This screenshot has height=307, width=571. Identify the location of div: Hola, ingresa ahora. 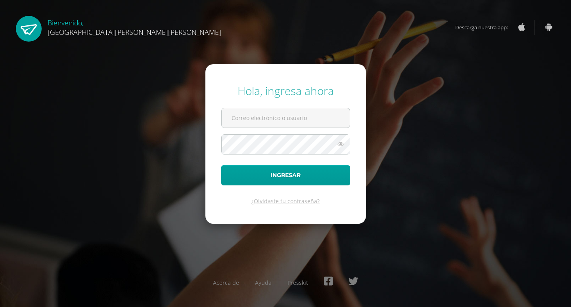
(285, 91).